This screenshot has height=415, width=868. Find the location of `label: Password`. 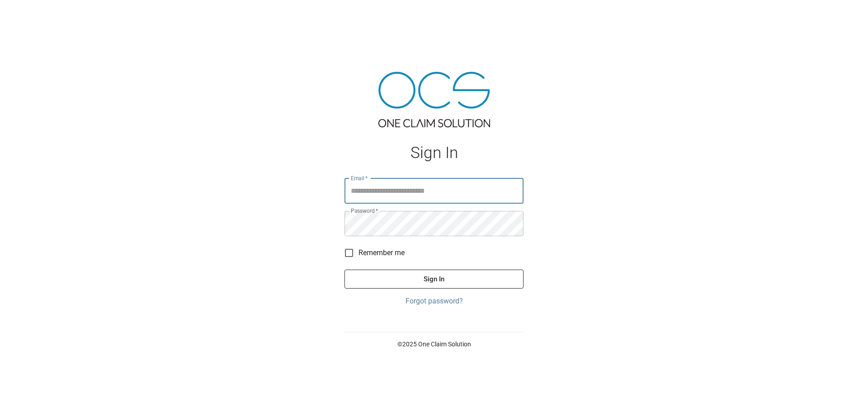

label: Password is located at coordinates (364, 210).